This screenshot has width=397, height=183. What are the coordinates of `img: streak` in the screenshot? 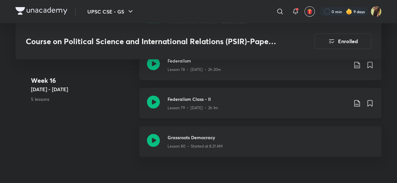 It's located at (349, 12).